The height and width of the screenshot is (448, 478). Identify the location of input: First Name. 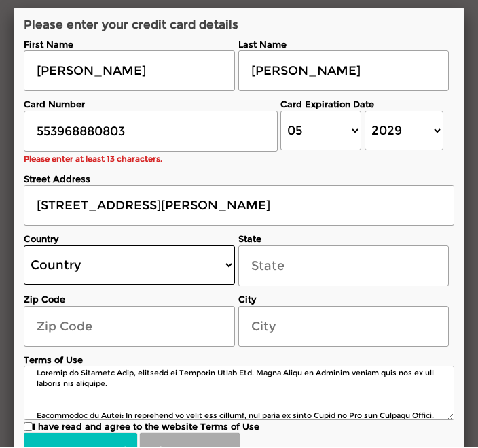
(129, 72).